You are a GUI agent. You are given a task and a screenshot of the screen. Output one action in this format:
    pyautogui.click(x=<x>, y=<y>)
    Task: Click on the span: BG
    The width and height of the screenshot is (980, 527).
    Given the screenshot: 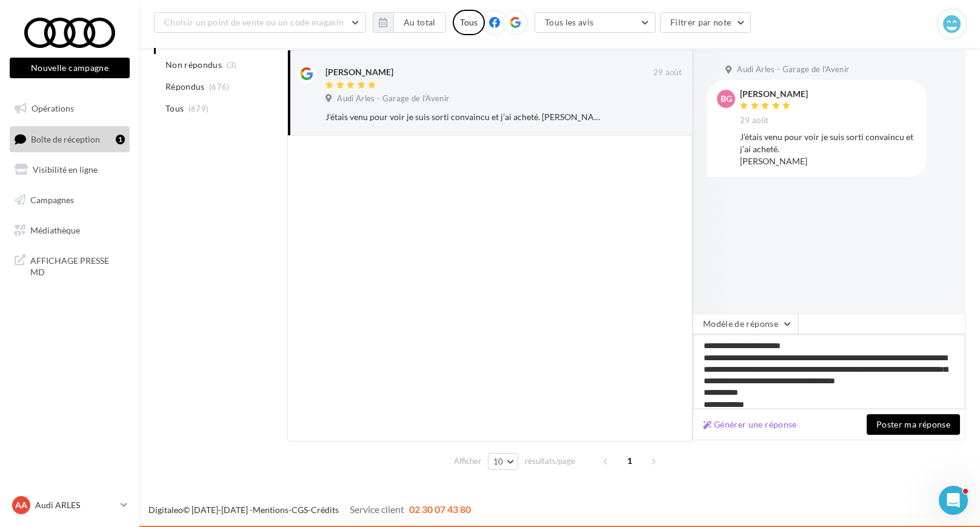 What is the action you would take?
    pyautogui.click(x=726, y=99)
    